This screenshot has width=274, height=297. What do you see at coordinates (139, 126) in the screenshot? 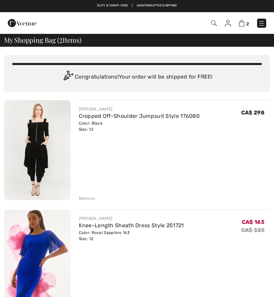
I see `div: Color: Black Size: 12` at bounding box center [139, 126].